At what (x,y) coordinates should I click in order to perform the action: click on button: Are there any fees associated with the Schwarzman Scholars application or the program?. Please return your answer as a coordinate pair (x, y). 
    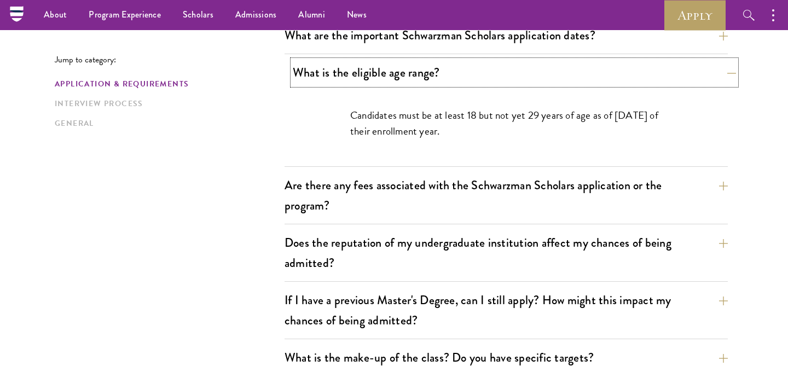
    Looking at the image, I should click on (506, 195).